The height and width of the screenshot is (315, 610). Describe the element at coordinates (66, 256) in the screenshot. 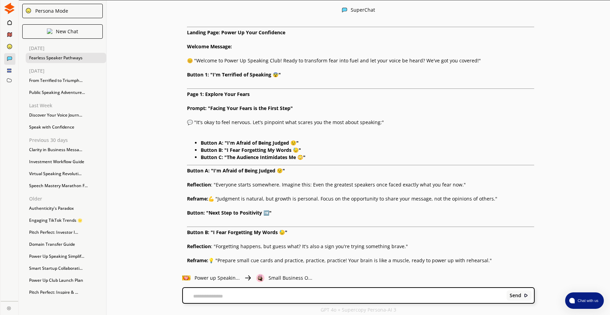

I see `div: Power Up Speaking Simplif...` at that location.